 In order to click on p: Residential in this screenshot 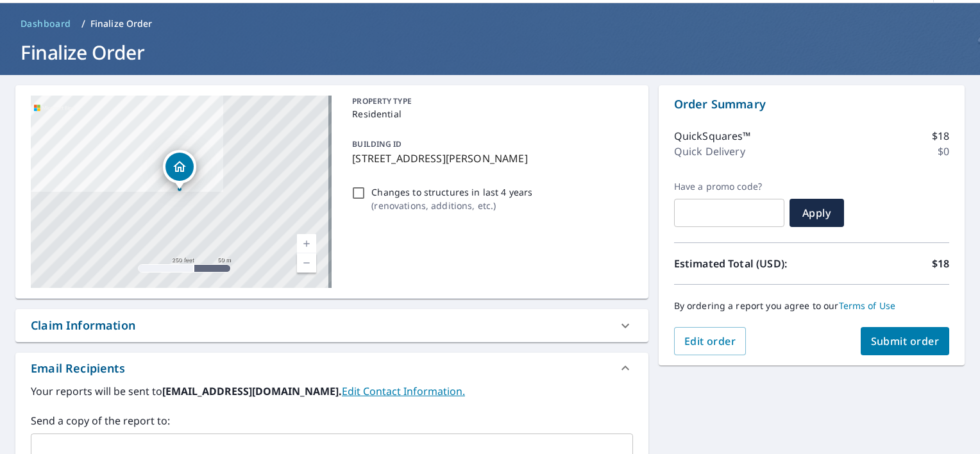, I will do `click(489, 113)`.